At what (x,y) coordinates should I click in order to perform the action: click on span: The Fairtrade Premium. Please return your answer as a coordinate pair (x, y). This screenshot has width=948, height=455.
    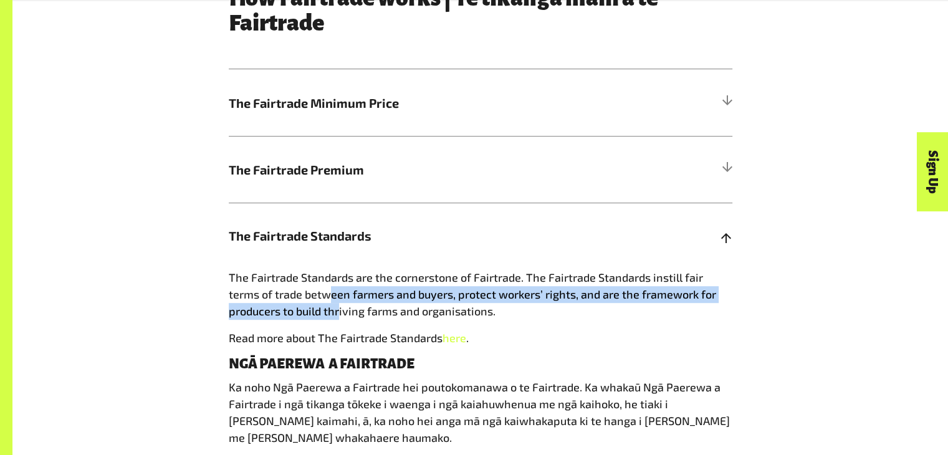
    Looking at the image, I should click on (418, 170).